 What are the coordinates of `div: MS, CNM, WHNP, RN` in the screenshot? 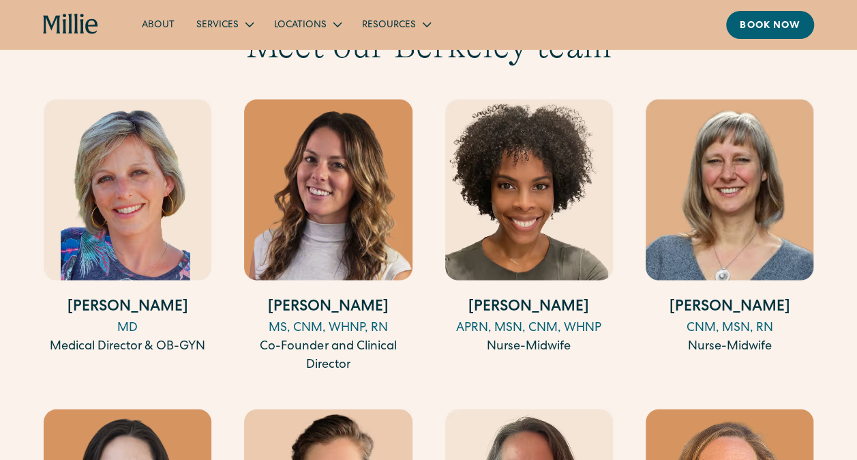 It's located at (328, 328).